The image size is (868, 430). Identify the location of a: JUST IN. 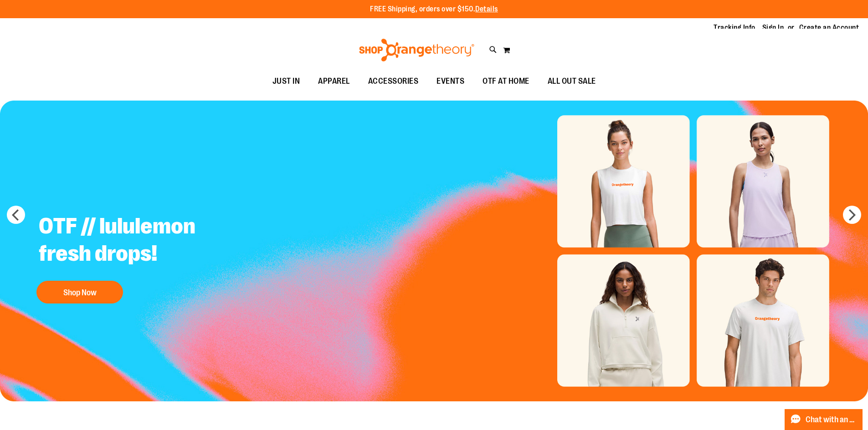
(286, 81).